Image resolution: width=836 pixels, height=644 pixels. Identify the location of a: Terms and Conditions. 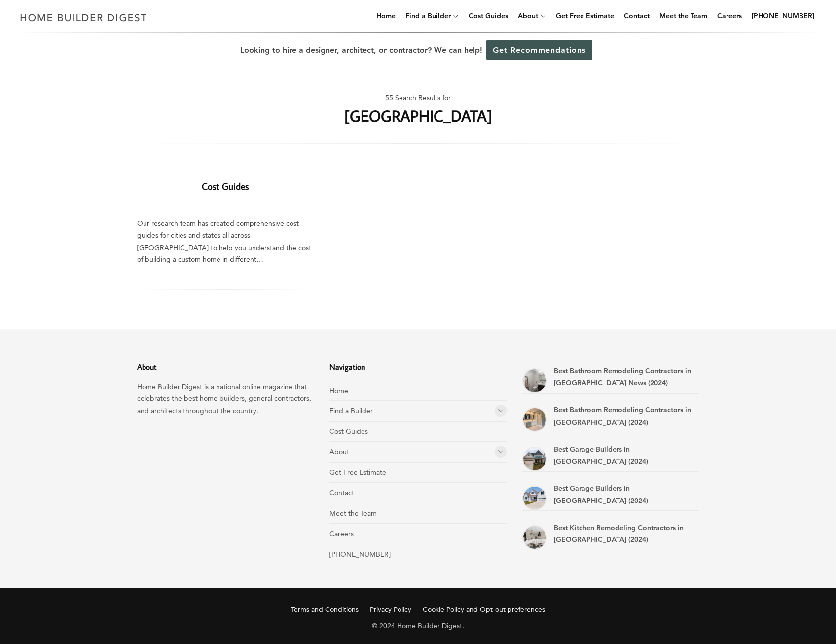
(325, 610).